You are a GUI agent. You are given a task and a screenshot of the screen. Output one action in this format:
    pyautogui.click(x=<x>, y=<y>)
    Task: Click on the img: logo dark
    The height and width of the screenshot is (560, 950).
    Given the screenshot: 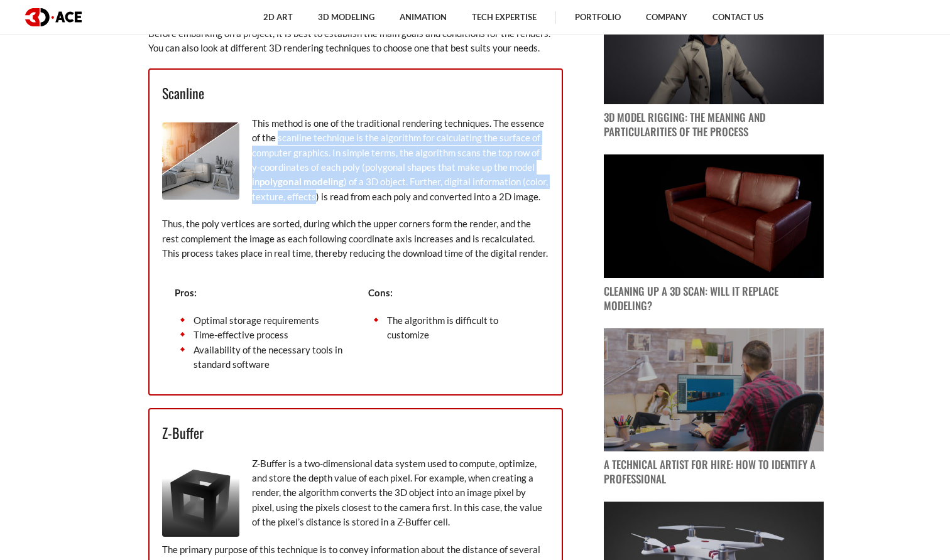 What is the action you would take?
    pyautogui.click(x=53, y=17)
    